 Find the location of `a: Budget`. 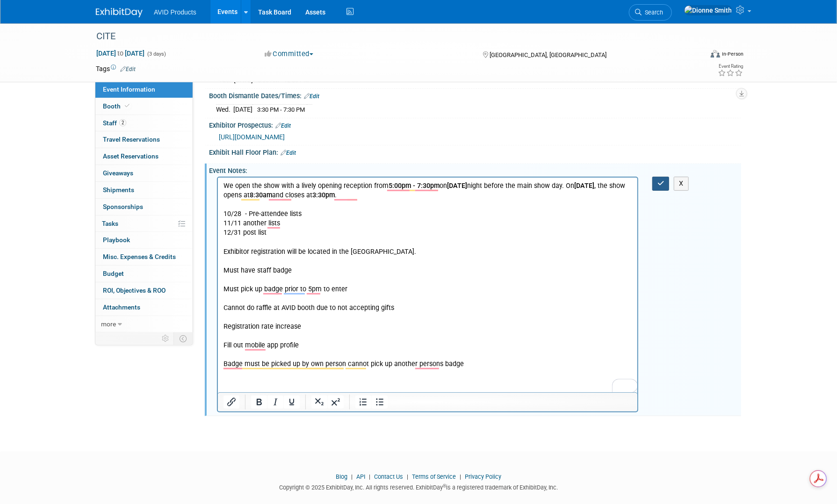

a: Budget is located at coordinates (144, 273).